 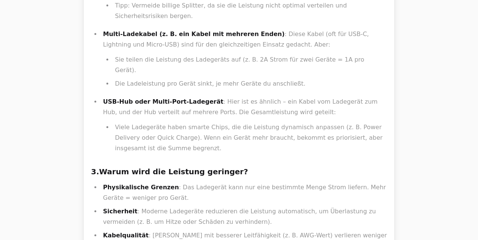 I want to click on strong: Warum wird die Leistung geringer?, so click(x=174, y=171).